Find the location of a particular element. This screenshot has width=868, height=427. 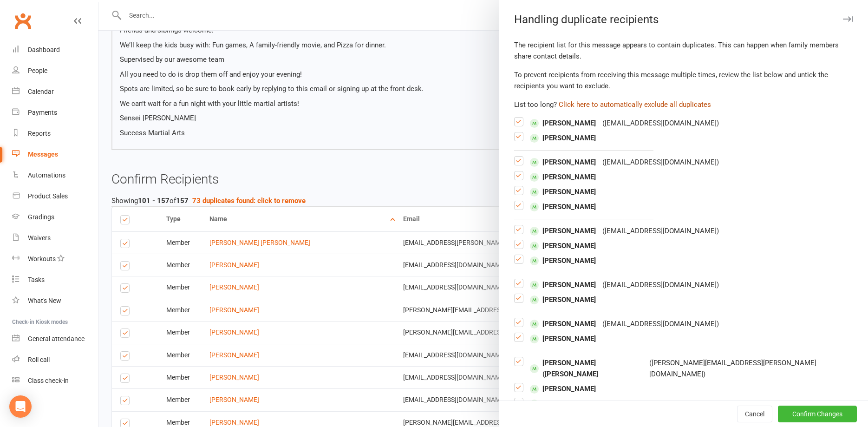

div: Product Sales is located at coordinates (48, 196).